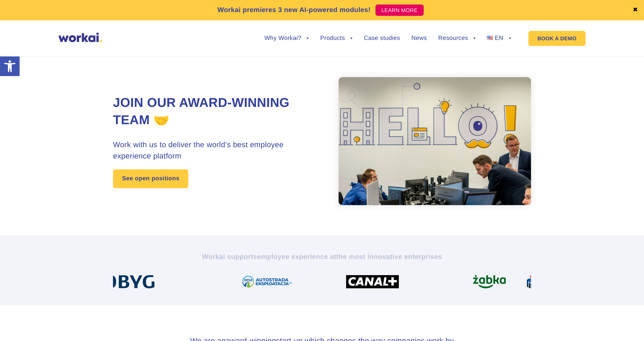 The image size is (644, 341). What do you see at coordinates (296, 257) in the screenshot?
I see `i: employee experience at` at bounding box center [296, 257].